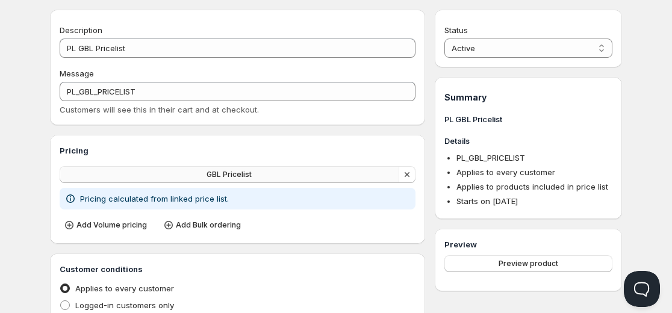  I want to click on span: PL_GBL_PRICELIST, so click(491, 158).